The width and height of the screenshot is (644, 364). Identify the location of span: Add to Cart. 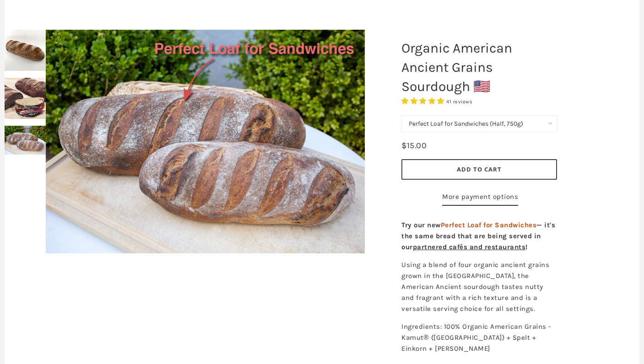
(479, 169).